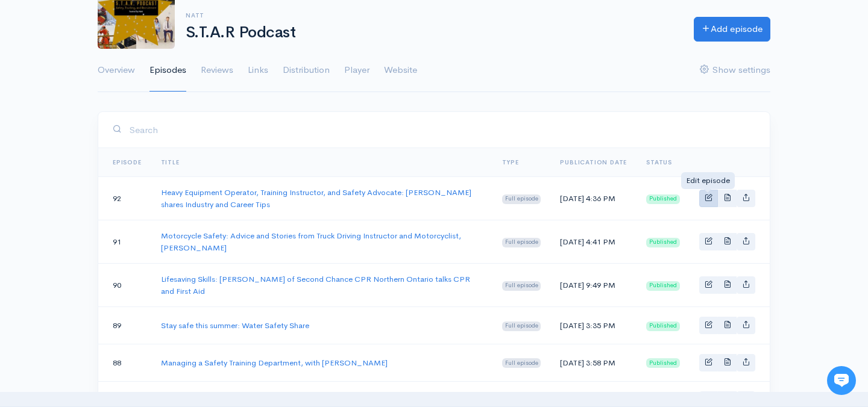  What do you see at coordinates (127, 162) in the screenshot?
I see `a: Episode` at bounding box center [127, 162].